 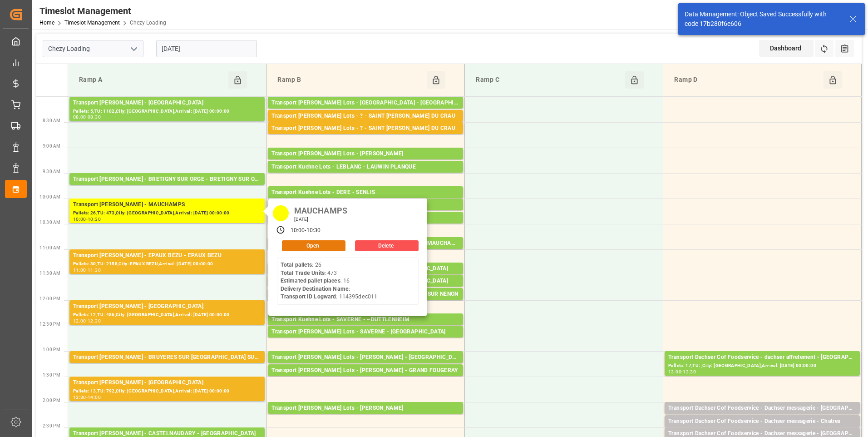 What do you see at coordinates (674, 371) in the screenshot?
I see `div: 13:00` at bounding box center [674, 371].